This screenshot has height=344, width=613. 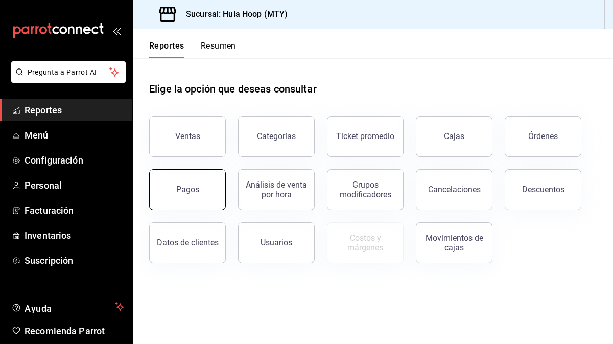 What do you see at coordinates (68, 72) in the screenshot?
I see `span: Pregunta a Parrot AI` at bounding box center [68, 72].